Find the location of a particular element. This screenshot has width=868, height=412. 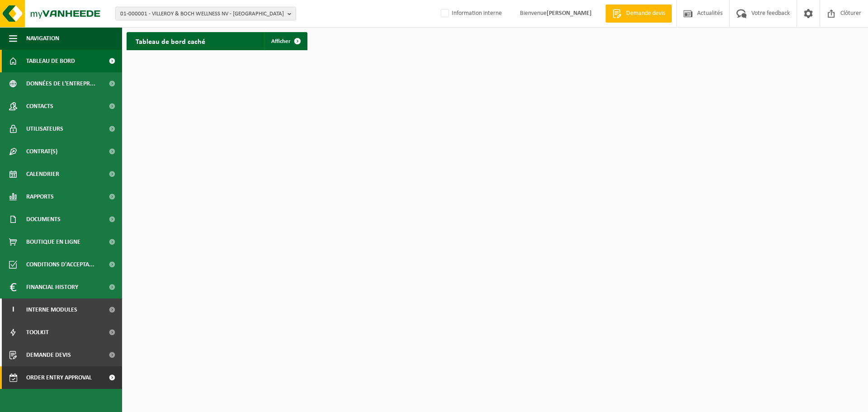

a: Demande devis is located at coordinates (638, 14).